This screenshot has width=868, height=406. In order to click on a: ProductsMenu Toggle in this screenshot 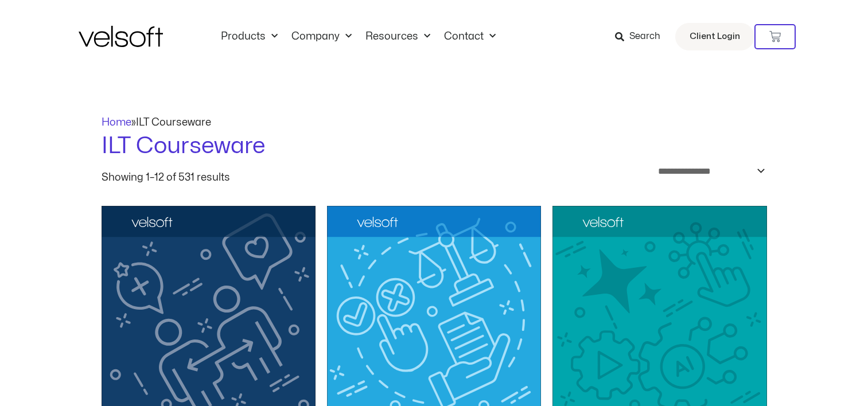, I will do `click(249, 37)`.